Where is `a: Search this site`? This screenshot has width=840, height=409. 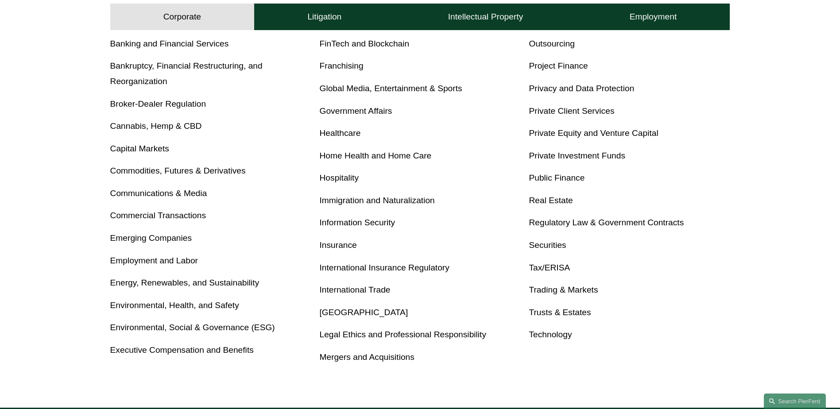
a: Search this site is located at coordinates (795, 401).